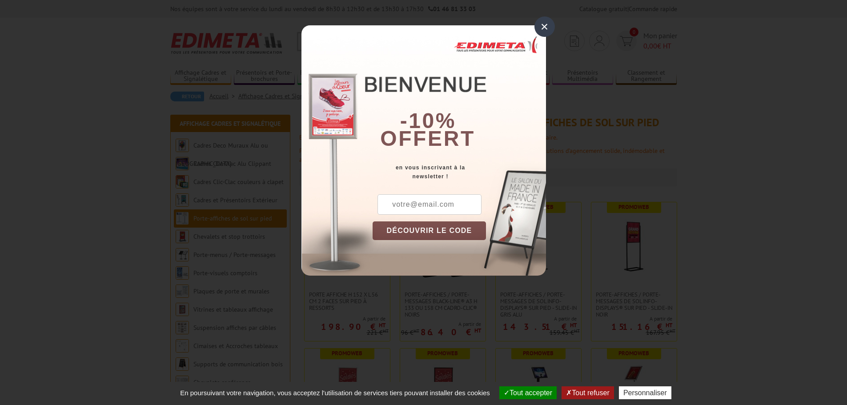 This screenshot has width=847, height=405. Describe the element at coordinates (459, 172) in the screenshot. I see `div: en vous inscrivant à la newsletter !` at that location.